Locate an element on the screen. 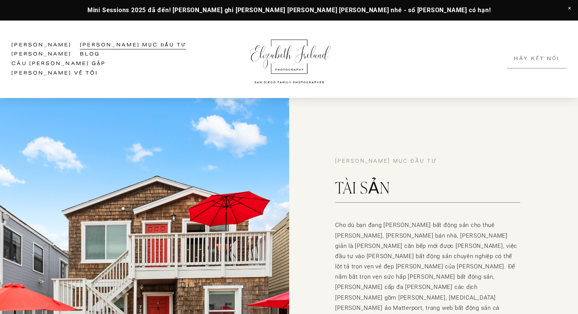 The height and width of the screenshot is (314, 578). font: Hãy kết nối is located at coordinates (537, 59).